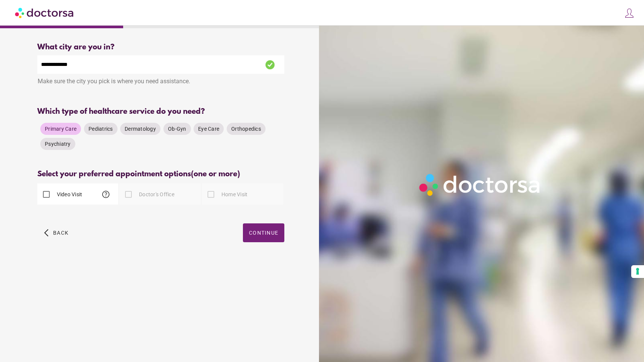  Describe the element at coordinates (638, 272) in the screenshot. I see `button: Your consent preferences for tracking technologies` at that location.